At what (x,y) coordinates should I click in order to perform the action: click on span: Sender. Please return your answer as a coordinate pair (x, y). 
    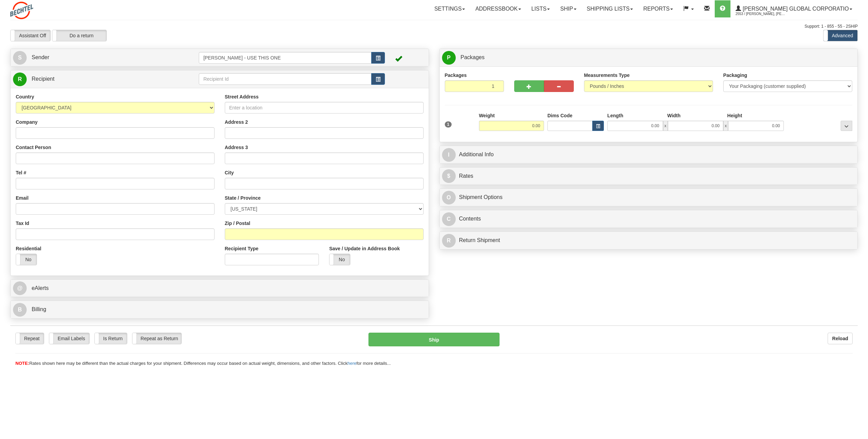
    Looking at the image, I should click on (40, 57).